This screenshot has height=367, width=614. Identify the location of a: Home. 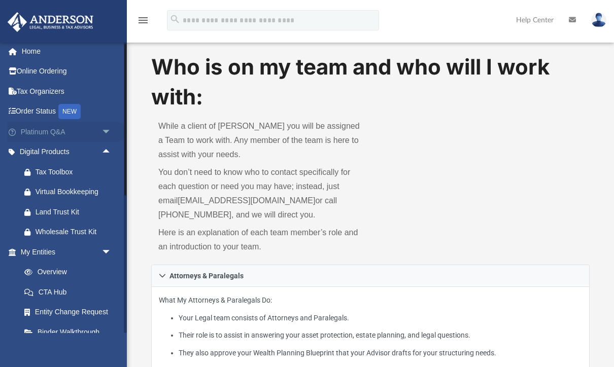
(67, 51).